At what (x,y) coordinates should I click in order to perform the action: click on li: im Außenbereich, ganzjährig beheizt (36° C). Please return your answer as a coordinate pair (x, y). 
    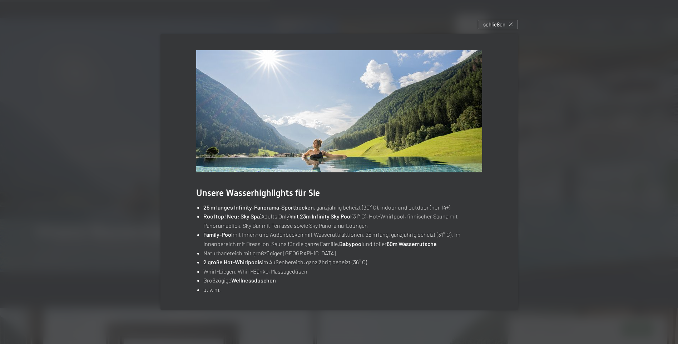
    Looking at the image, I should click on (342, 262).